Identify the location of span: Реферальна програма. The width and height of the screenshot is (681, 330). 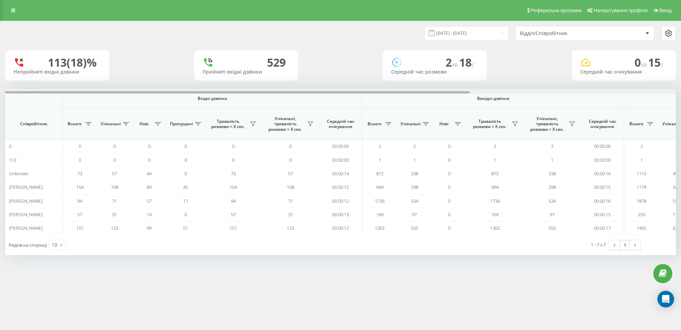
(556, 10).